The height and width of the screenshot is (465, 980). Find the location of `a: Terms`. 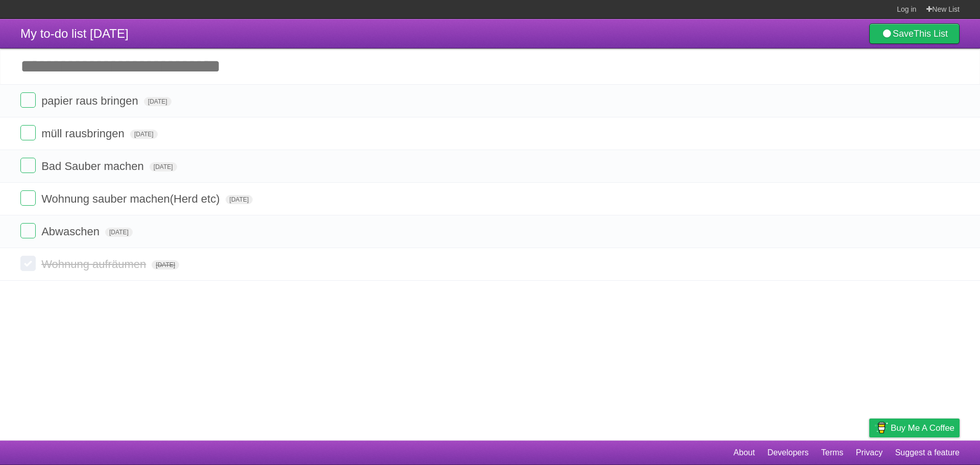

a: Terms is located at coordinates (832, 453).